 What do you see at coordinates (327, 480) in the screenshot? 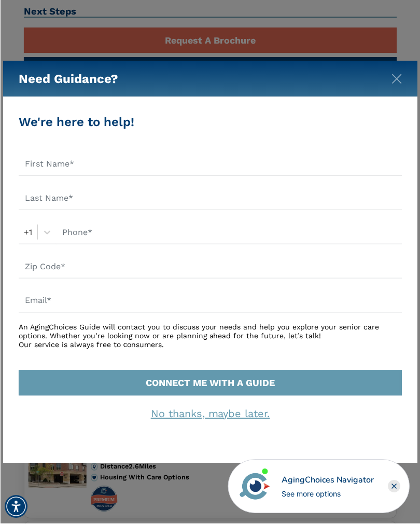
I see `div: AgingChoices Navigator` at bounding box center [327, 480].